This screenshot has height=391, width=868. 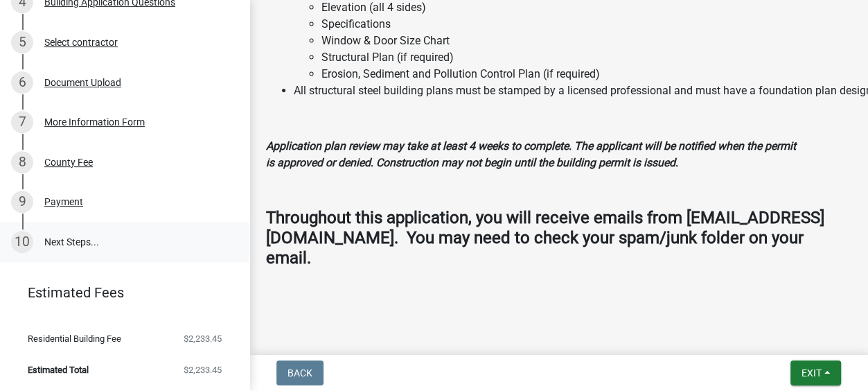 What do you see at coordinates (81, 42) in the screenshot?
I see `div: Select contractor` at bounding box center [81, 42].